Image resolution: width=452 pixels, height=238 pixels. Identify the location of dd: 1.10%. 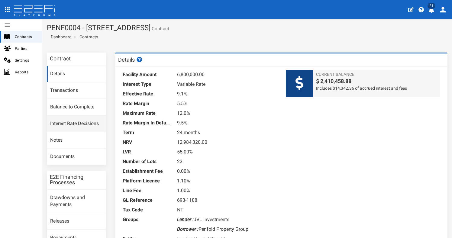
(227, 181).